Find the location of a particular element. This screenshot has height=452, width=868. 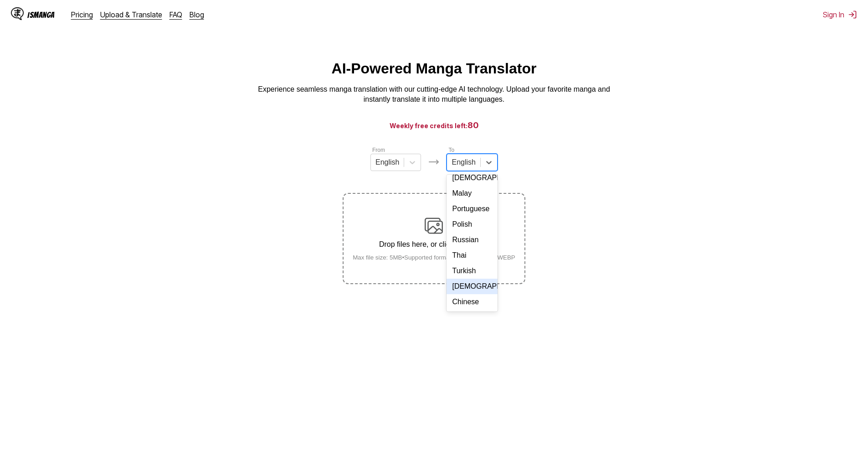

div: Thai is located at coordinates (471, 255).